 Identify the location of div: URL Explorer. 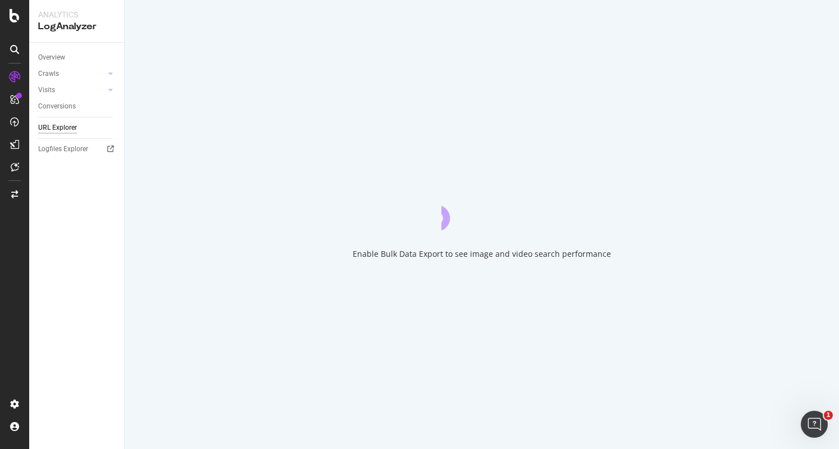
(57, 127).